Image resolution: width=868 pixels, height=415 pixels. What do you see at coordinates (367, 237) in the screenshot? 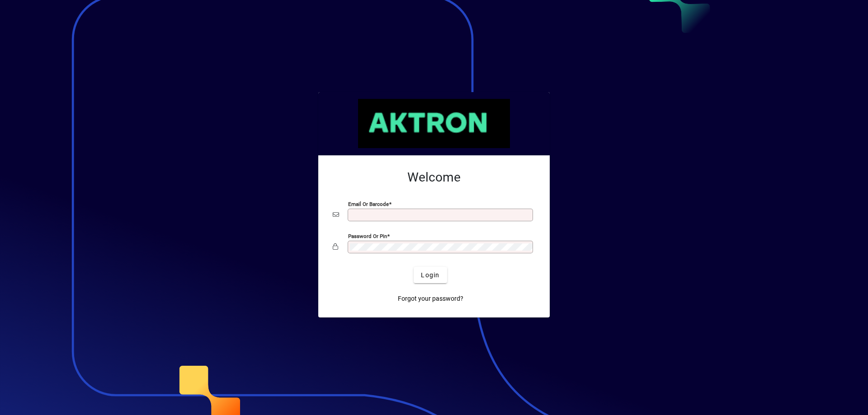
I see `mat-label: Password or Pin` at bounding box center [367, 237].